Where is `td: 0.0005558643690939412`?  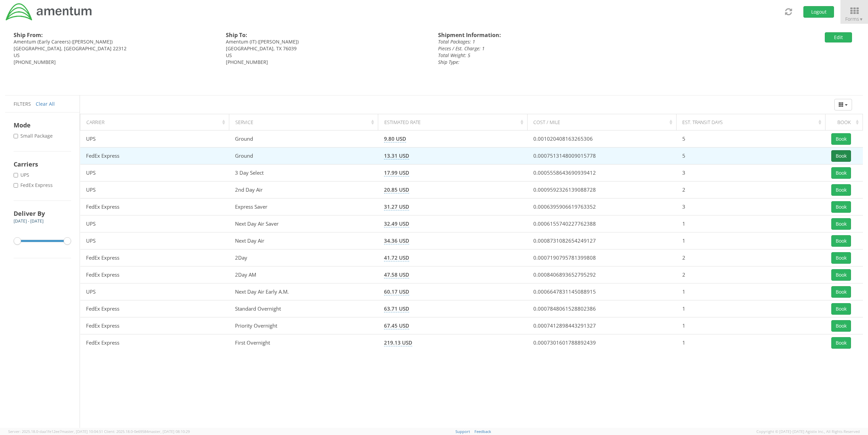
td: 0.0005558643690939412 is located at coordinates (602, 173).